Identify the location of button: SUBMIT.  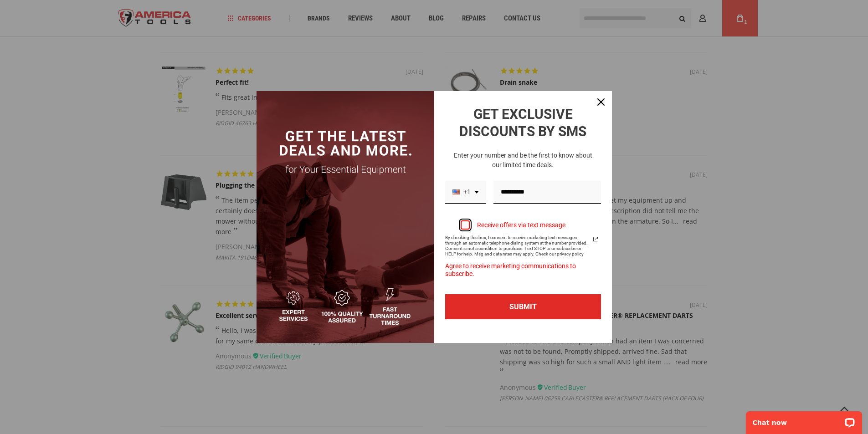
(523, 307).